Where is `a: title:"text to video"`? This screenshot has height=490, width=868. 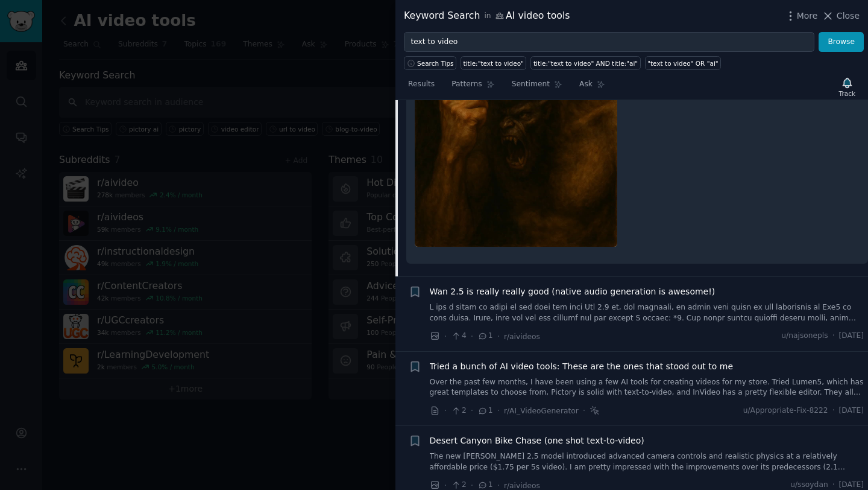 a: title:"text to video" is located at coordinates (493, 63).